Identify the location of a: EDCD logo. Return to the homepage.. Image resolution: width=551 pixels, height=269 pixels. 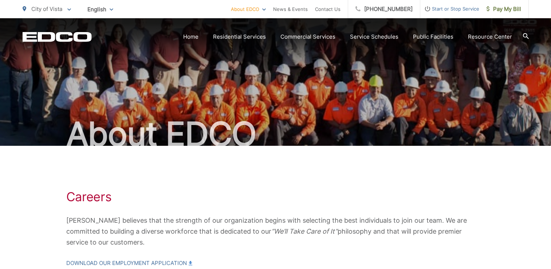
(57, 37).